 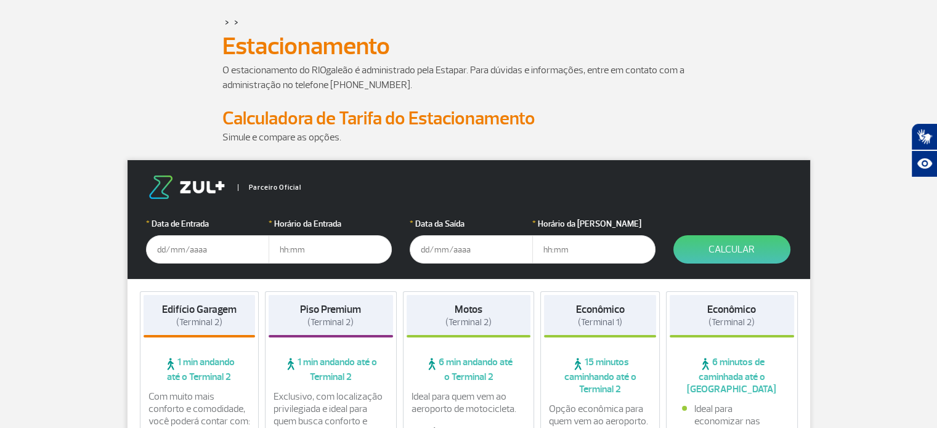 I want to click on span: 15 minutos caminhando até o Terminal 2, so click(x=600, y=376).